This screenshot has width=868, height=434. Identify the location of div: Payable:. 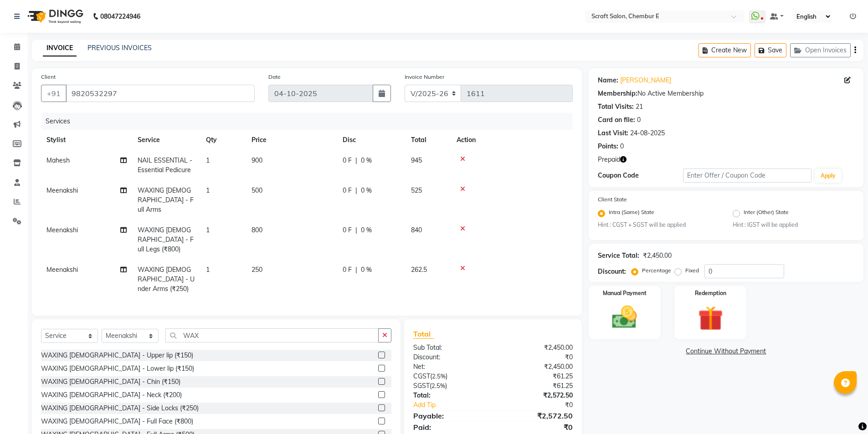
(450, 416).